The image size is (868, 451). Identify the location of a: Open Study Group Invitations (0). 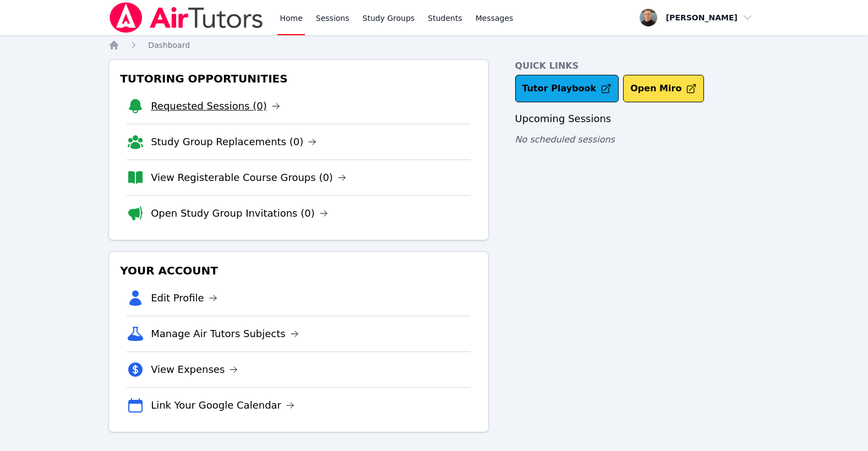
(239, 213).